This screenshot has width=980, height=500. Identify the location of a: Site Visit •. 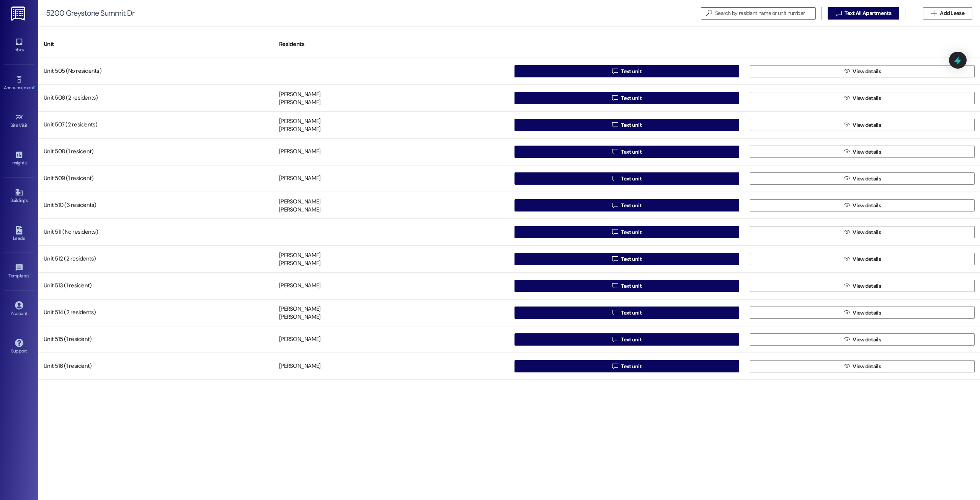
(20, 121).